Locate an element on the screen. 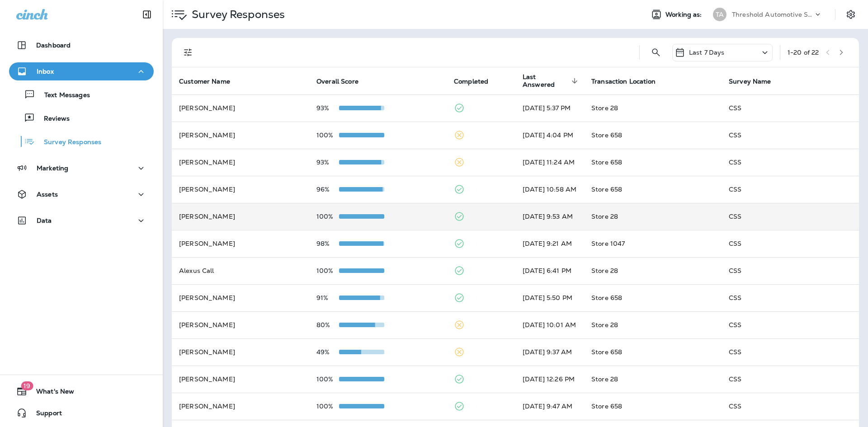 The image size is (868, 427). p: Marketing is located at coordinates (52, 168).